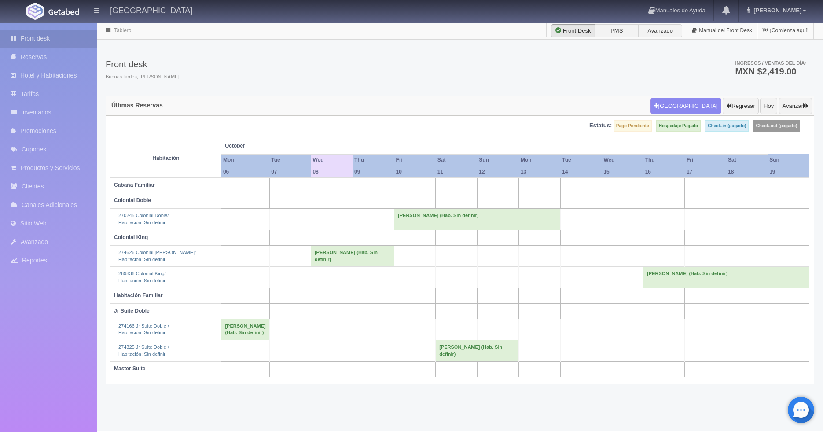  Describe the element at coordinates (706, 172) in the screenshot. I see `th: 17` at that location.